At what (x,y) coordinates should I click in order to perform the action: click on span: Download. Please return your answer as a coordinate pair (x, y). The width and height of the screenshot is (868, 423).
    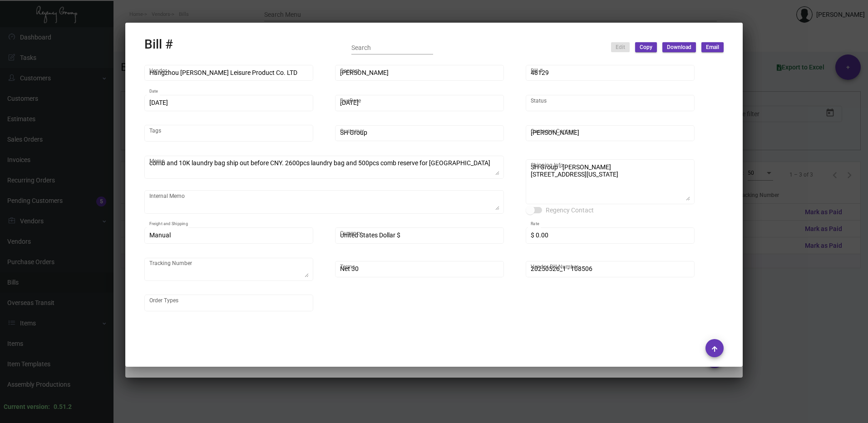
    Looking at the image, I should click on (679, 47).